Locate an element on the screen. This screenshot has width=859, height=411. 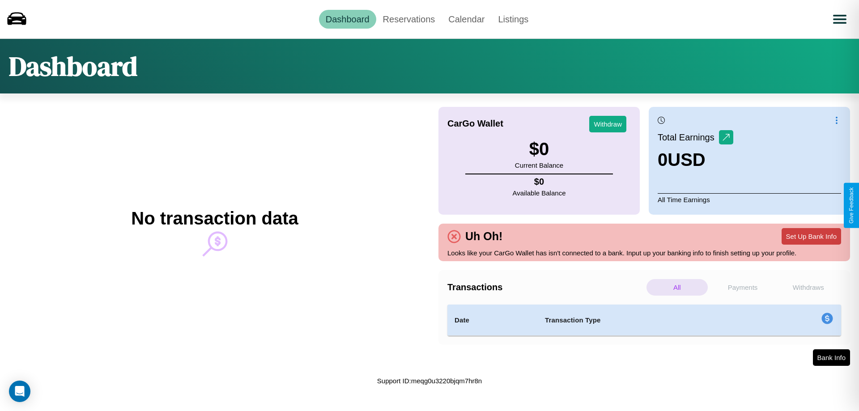
h4: Transactions is located at coordinates (546, 287).